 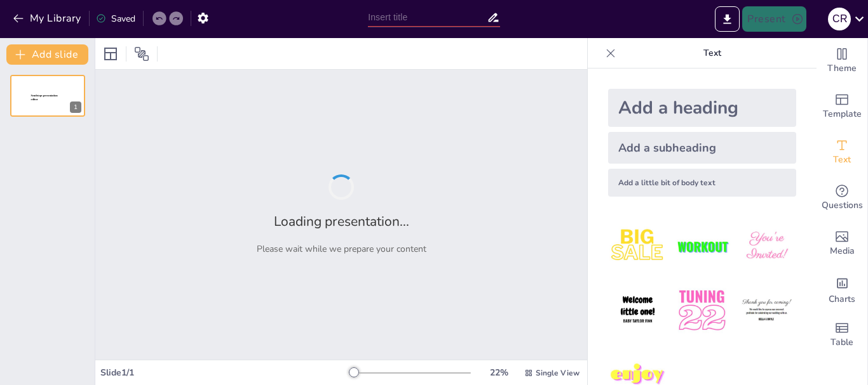 What do you see at coordinates (842, 152) in the screenshot?
I see `div: Add text boxes` at bounding box center [842, 152].